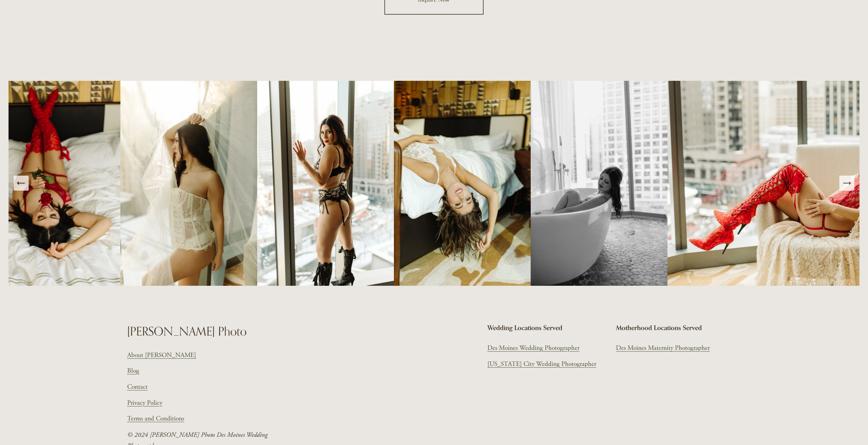 The width and height of the screenshot is (868, 445). I want to click on img: website-108.jpg, so click(463, 183).